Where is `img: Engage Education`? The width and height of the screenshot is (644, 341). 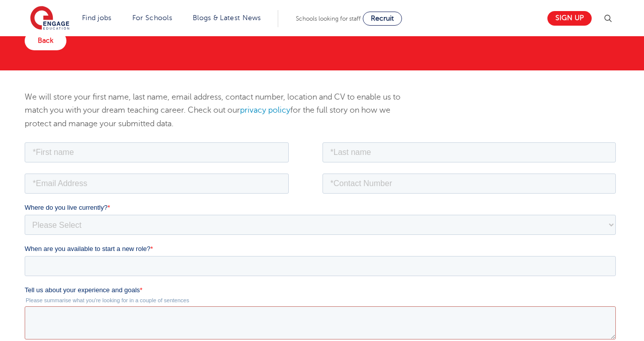
img: Engage Education is located at coordinates (50, 19).